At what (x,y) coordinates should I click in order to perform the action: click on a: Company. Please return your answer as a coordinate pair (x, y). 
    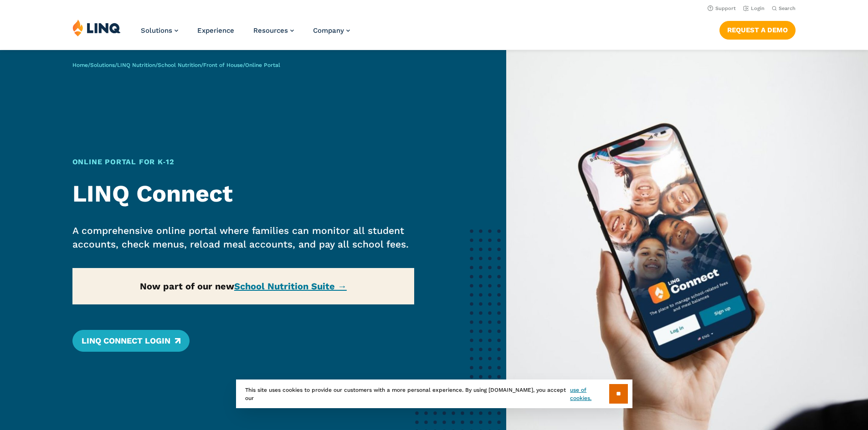
    Looking at the image, I should click on (331, 31).